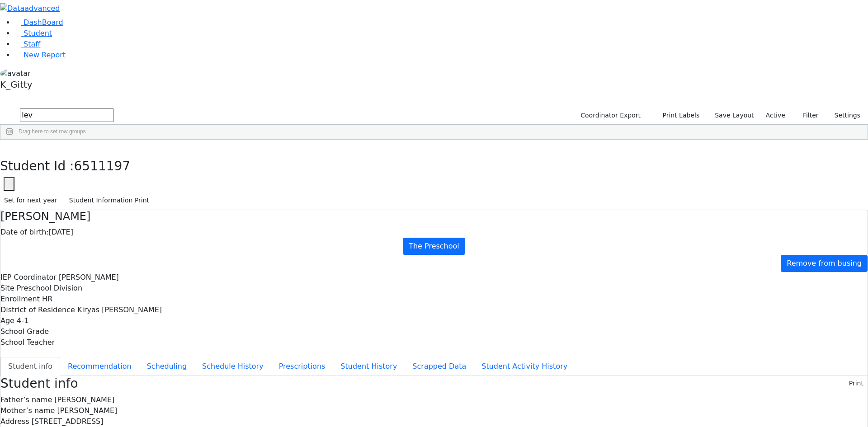  Describe the element at coordinates (24, 332) in the screenshot. I see `label: School Grade` at that location.